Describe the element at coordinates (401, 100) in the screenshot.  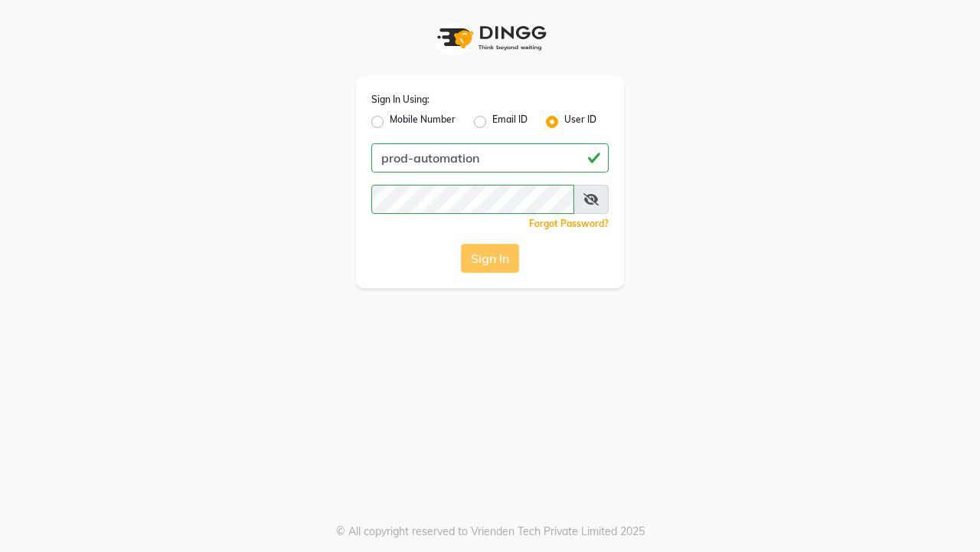
I see `label: Sign In Using:` at that location.